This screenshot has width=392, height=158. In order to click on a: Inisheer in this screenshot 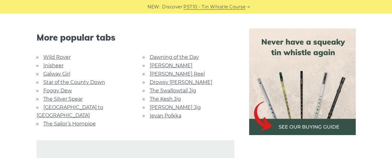, I will do `click(53, 65)`.